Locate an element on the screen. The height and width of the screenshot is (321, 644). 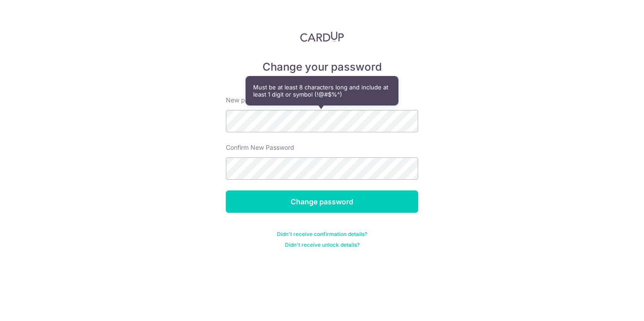
a: Didn't receive confirmation details? is located at coordinates (322, 234).